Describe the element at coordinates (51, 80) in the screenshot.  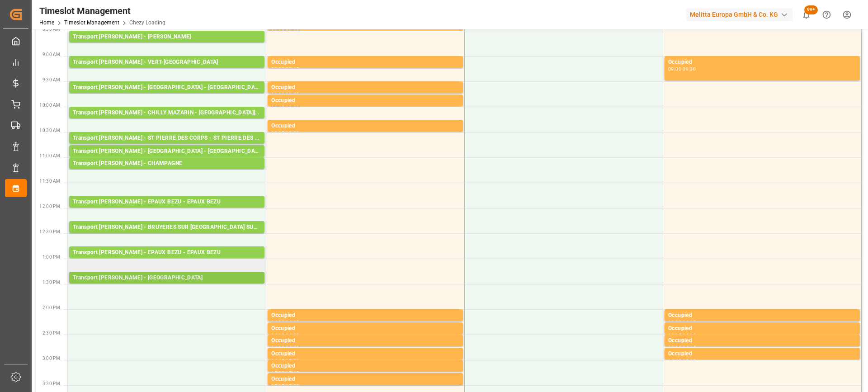
I see `span: 9:30 AM` at that location.